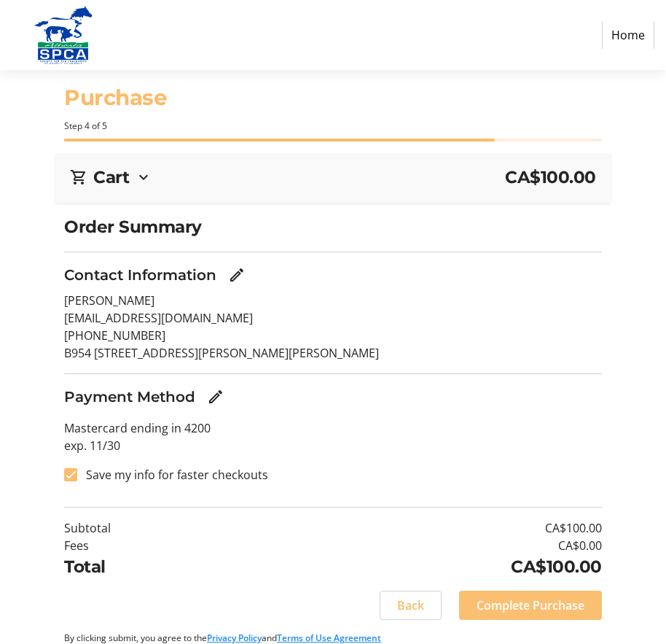  I want to click on span: Back, so click(411, 605).